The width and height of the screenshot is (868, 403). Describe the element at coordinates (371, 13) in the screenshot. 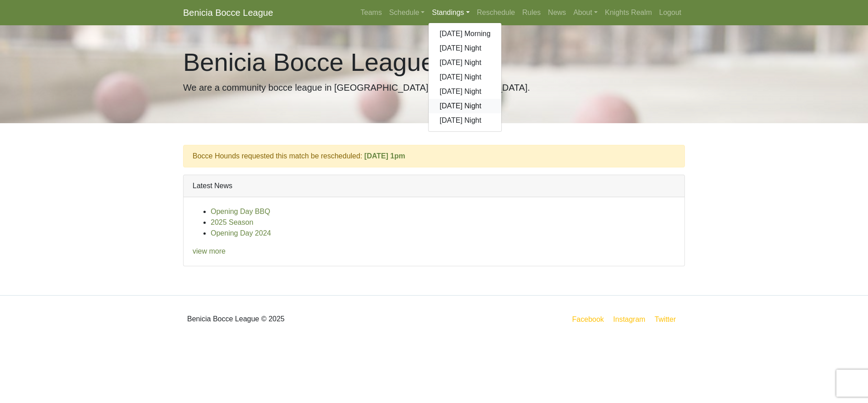

I see `a: Teams` at that location.